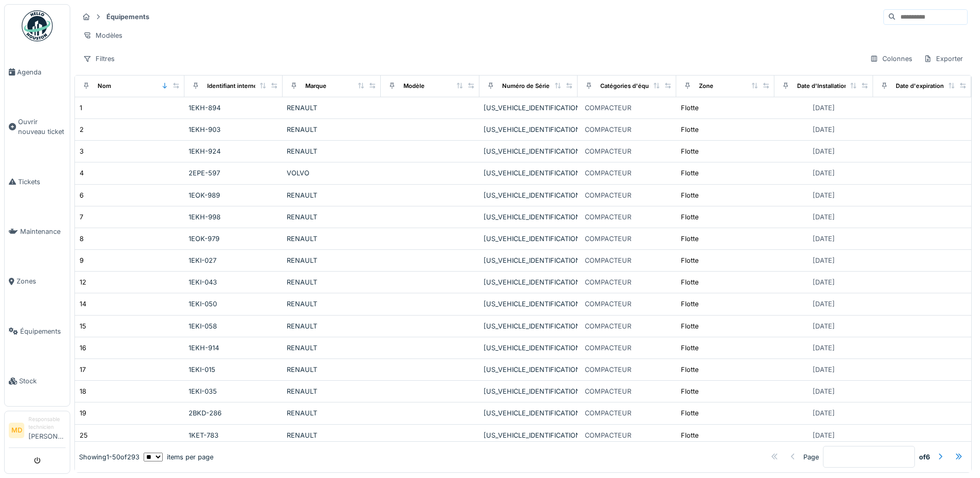 The width and height of the screenshot is (980, 478). Describe the element at coordinates (234, 195) in the screenshot. I see `div: 1EOK-989` at that location.